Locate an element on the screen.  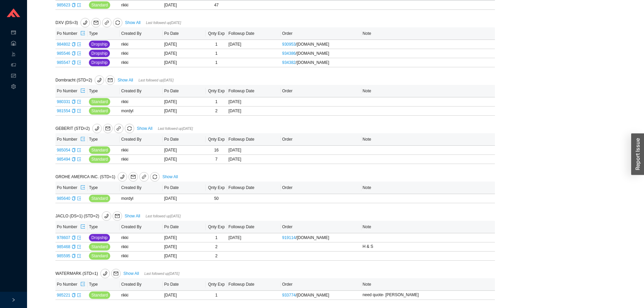
span: phone is located at coordinates (123, 177).